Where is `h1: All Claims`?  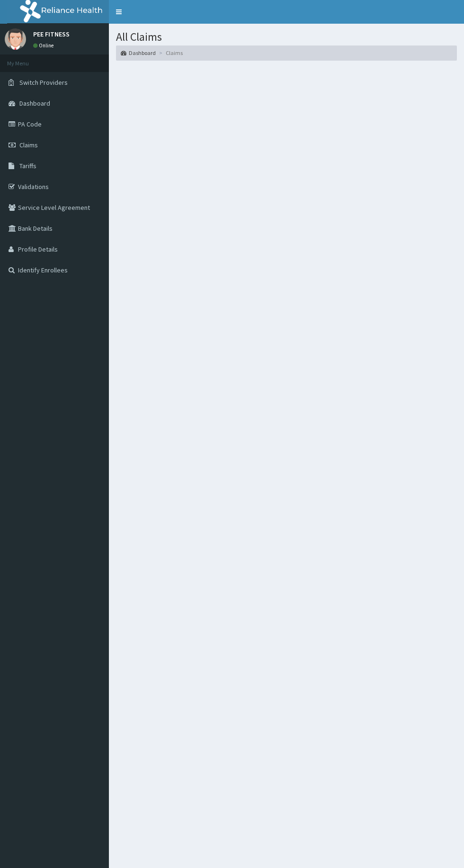 h1: All Claims is located at coordinates (286, 37).